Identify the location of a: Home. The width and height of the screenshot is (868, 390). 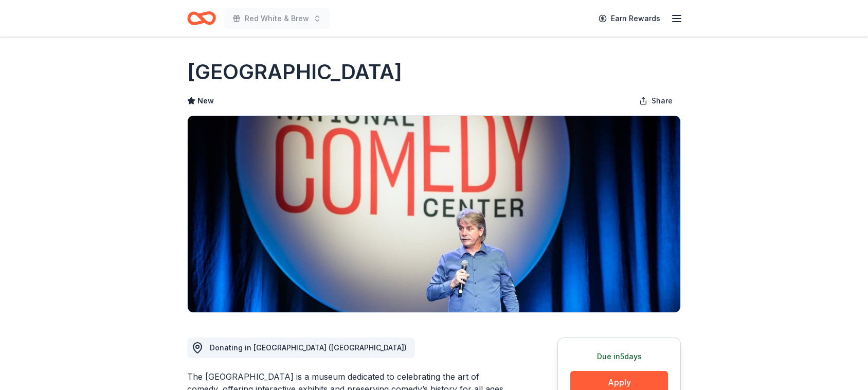
(202, 18).